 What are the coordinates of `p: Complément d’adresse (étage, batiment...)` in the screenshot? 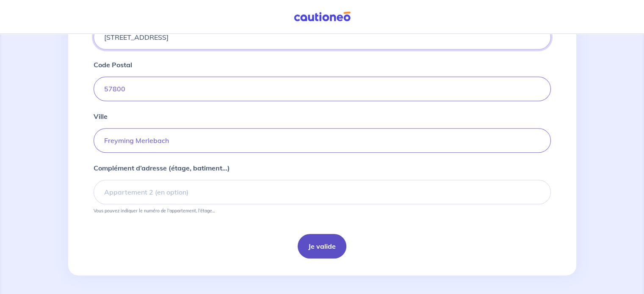 It's located at (162, 168).